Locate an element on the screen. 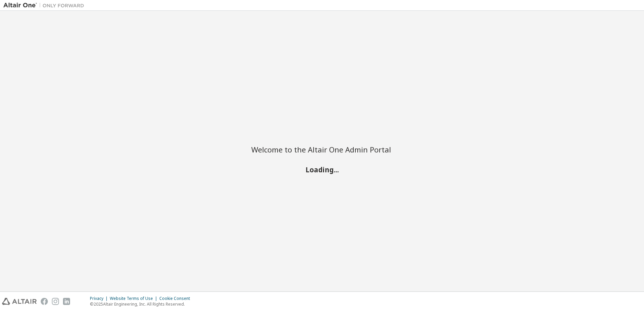 The width and height of the screenshot is (644, 311). img: linkedin.svg is located at coordinates (66, 301).